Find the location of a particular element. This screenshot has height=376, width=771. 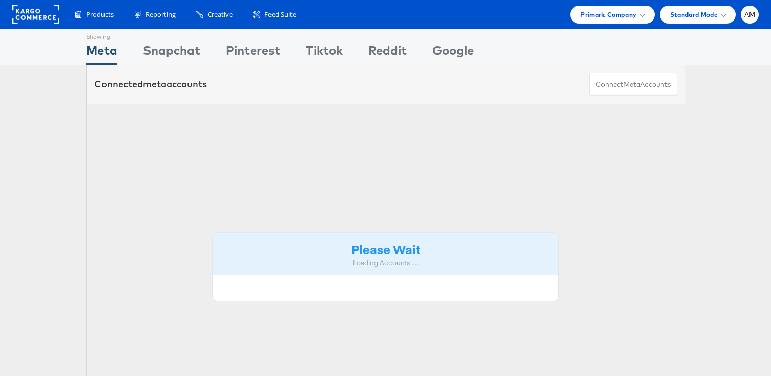

div: Pinterest is located at coordinates (253, 53).